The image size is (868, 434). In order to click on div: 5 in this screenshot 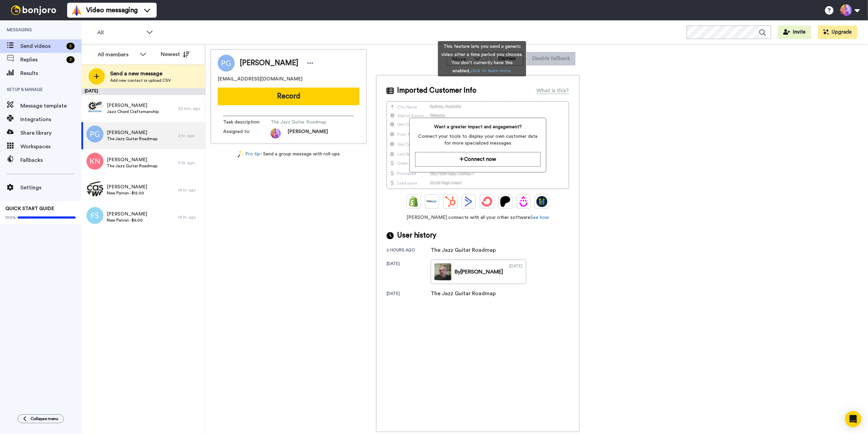, I will do `click(70, 46)`.